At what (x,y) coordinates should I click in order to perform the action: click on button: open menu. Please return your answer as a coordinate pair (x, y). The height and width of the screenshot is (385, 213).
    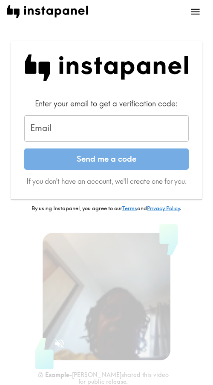
    Looking at the image, I should click on (195, 11).